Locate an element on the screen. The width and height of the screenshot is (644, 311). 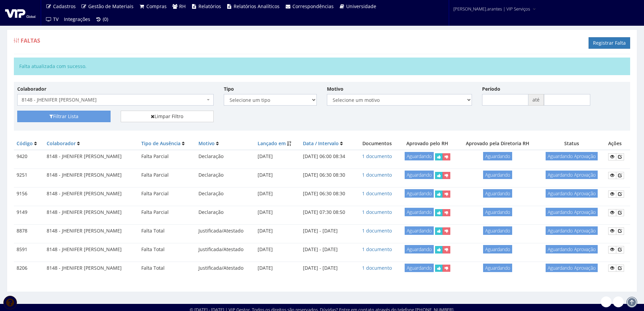
th: Aprovado pelo RH is located at coordinates (428, 143).